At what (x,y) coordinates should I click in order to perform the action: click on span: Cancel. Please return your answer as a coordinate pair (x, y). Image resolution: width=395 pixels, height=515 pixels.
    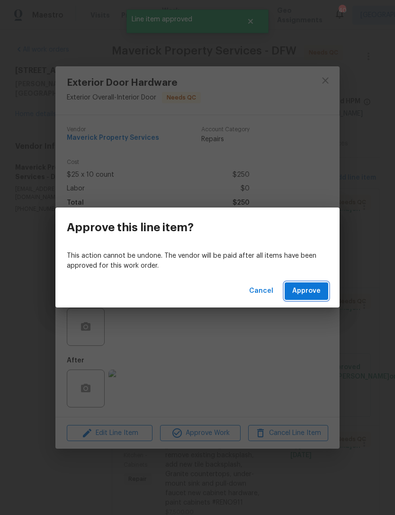
    Looking at the image, I should click on (261, 291).